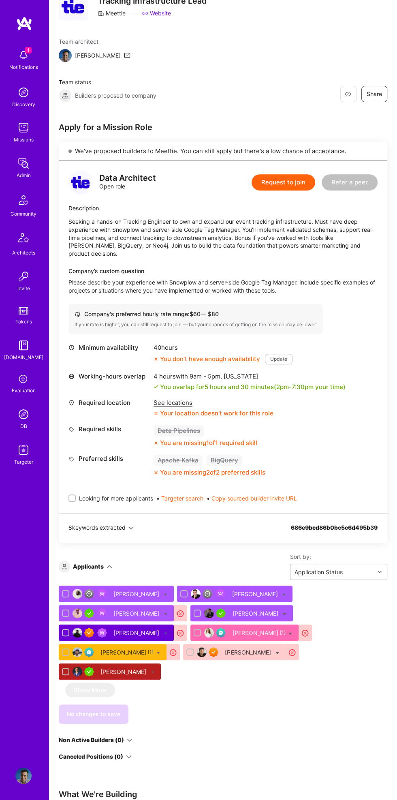 The height and width of the screenshot is (800, 397). What do you see at coordinates (214, 652) in the screenshot?
I see `img: Exceptional A.Teamer` at bounding box center [214, 652].